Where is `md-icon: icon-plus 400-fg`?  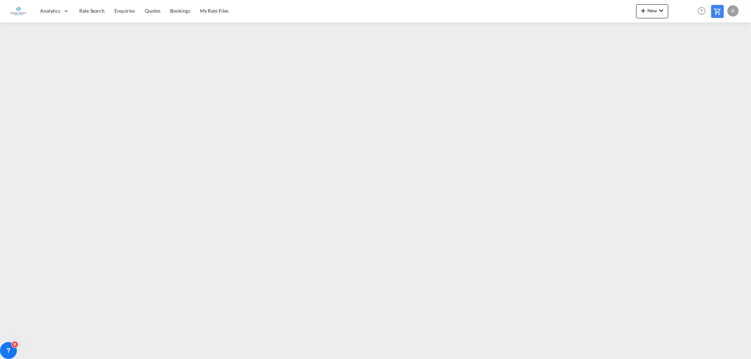
md-icon: icon-plus 400-fg is located at coordinates (643, 11).